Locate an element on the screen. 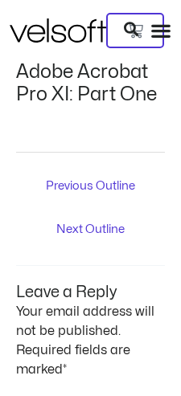 The width and height of the screenshot is (181, 396). h3: Leave a Reply is located at coordinates (90, 284).